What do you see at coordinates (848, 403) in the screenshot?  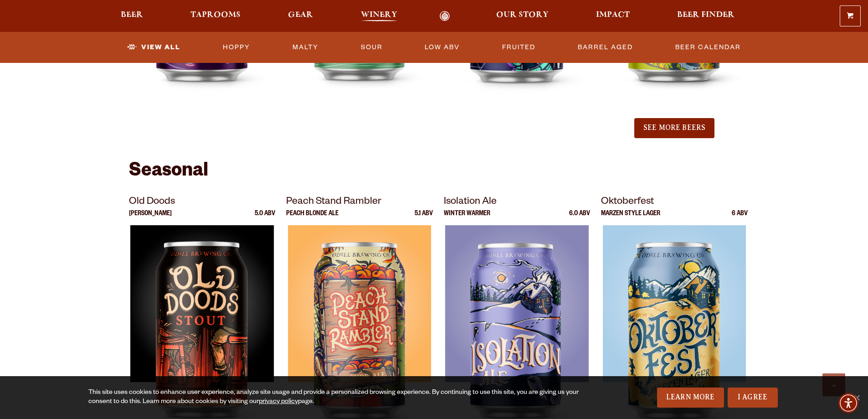 I see `div: Accessibility Menu` at bounding box center [848, 403].